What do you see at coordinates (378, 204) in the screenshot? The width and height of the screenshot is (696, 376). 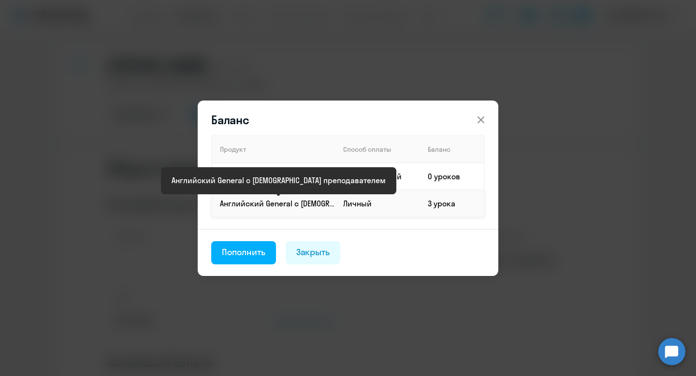 I see `td: Личный` at bounding box center [378, 204].